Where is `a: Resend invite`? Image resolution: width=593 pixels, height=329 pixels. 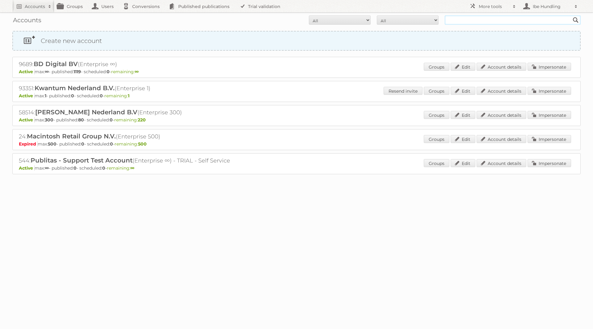
a: Resend invite is located at coordinates (403, 91).